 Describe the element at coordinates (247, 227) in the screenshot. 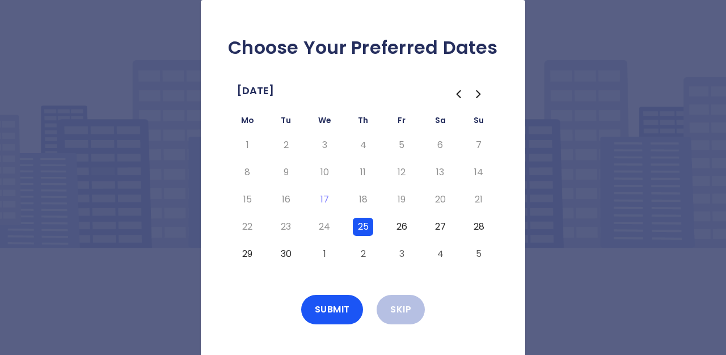

I see `button: Monday, September 22nd, 2025` at that location.